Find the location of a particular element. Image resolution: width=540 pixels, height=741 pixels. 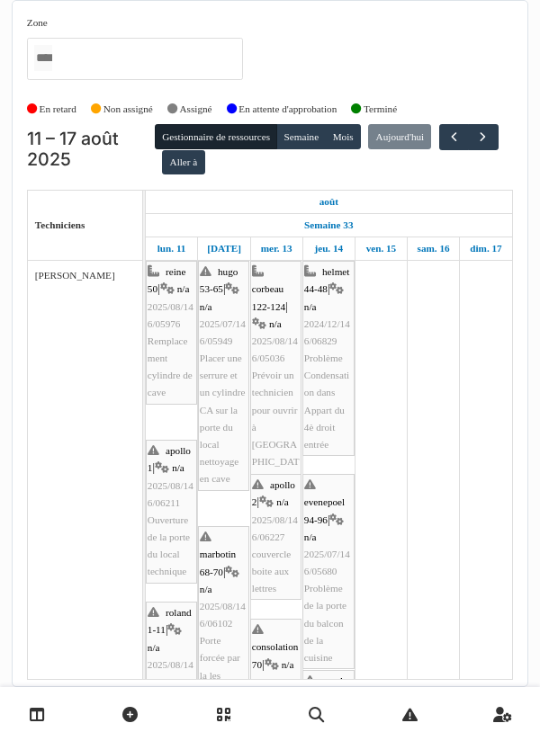

button: Aujourd'hui is located at coordinates (399, 137).